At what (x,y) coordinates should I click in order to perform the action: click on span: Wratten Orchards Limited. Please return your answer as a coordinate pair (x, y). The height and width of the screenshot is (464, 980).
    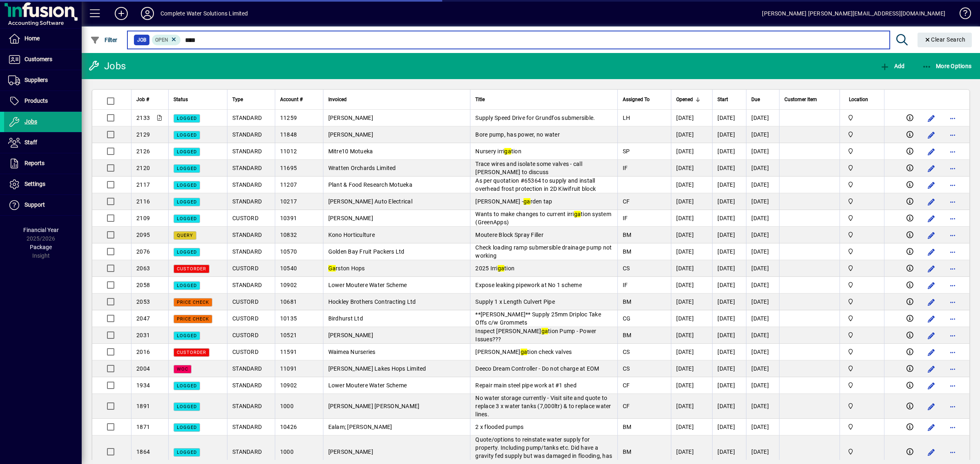
    Looking at the image, I should click on (362, 168).